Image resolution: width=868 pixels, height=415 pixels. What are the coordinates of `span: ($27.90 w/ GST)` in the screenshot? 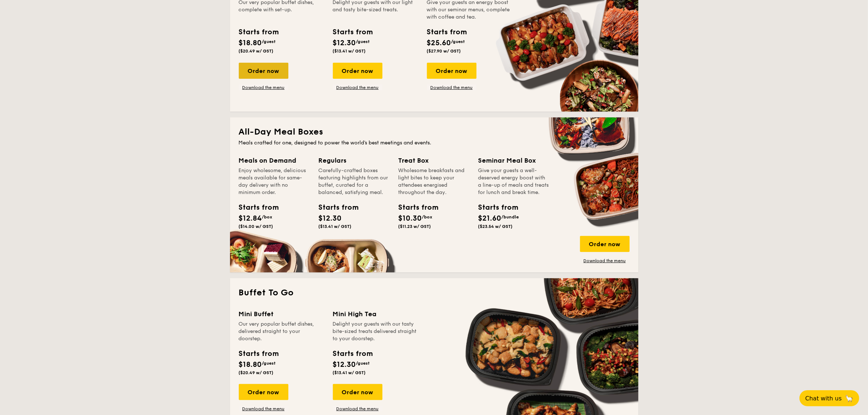 It's located at (444, 51).